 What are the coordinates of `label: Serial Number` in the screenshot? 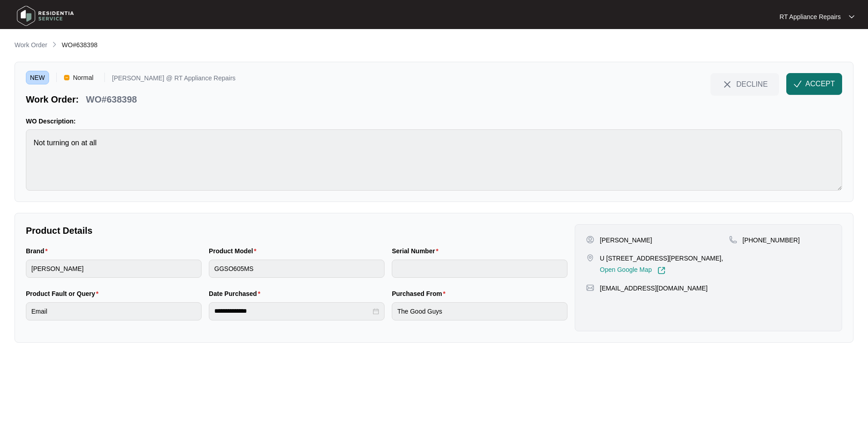 It's located at (417, 250).